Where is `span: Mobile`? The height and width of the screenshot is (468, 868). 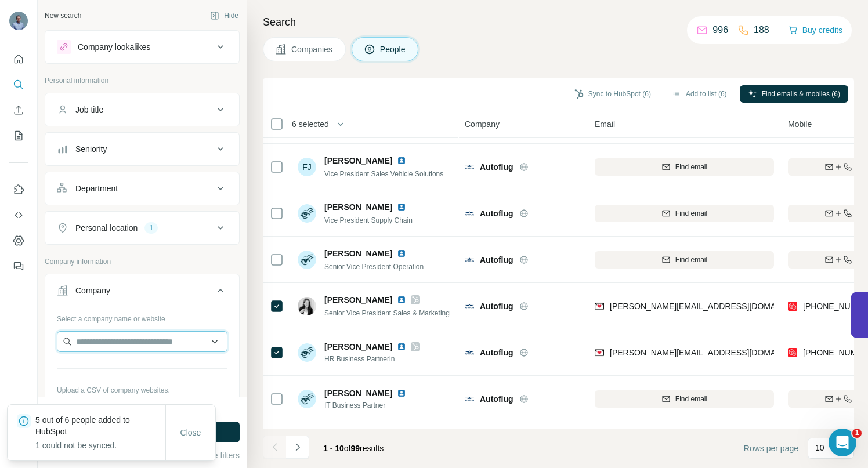
span: Mobile is located at coordinates (800, 124).